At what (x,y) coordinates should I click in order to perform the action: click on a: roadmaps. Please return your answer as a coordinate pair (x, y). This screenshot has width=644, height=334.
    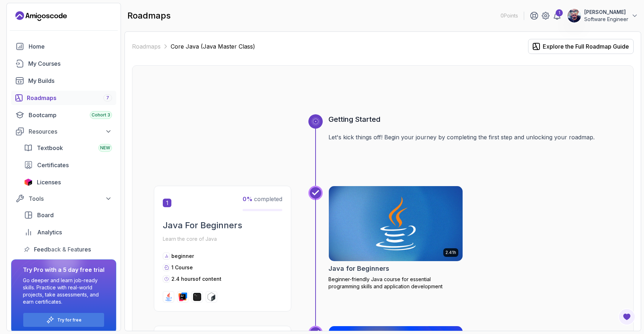
    Looking at the image, I should click on (64, 98).